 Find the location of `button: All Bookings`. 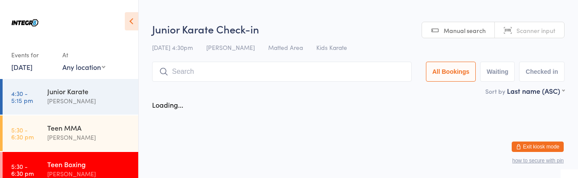

button: All Bookings is located at coordinates (451, 72).